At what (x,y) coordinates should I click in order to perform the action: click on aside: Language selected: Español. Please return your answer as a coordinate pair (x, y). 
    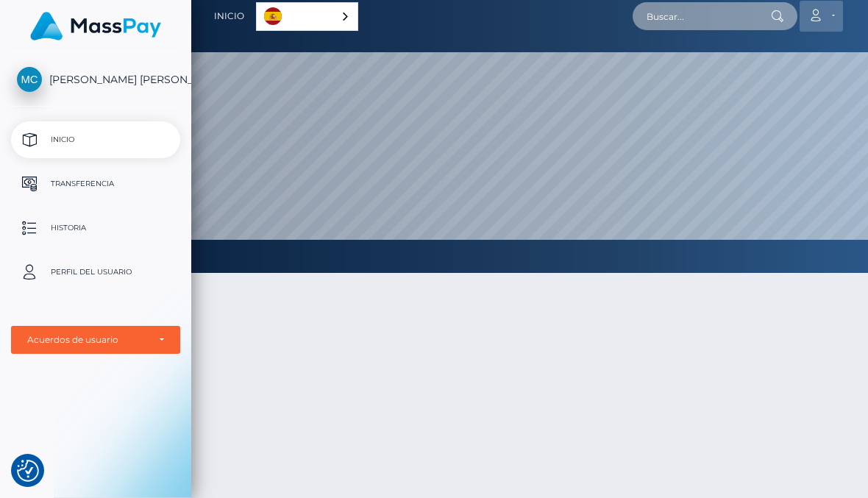
    Looking at the image, I should click on (306, 16).